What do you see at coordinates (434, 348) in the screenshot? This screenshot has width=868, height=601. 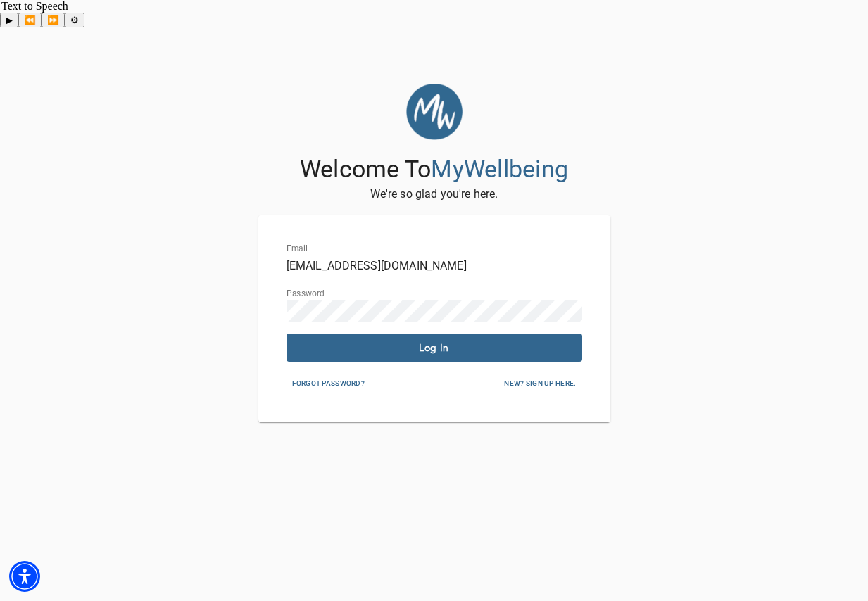 I see `span: Log In` at bounding box center [434, 348].